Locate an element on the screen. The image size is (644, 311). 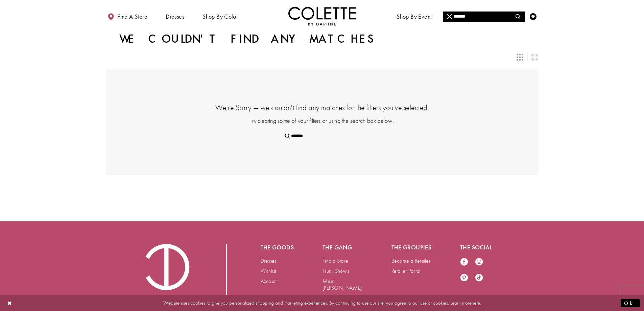
a: Visit our Facebook - Opens in new tab is located at coordinates (464, 262).